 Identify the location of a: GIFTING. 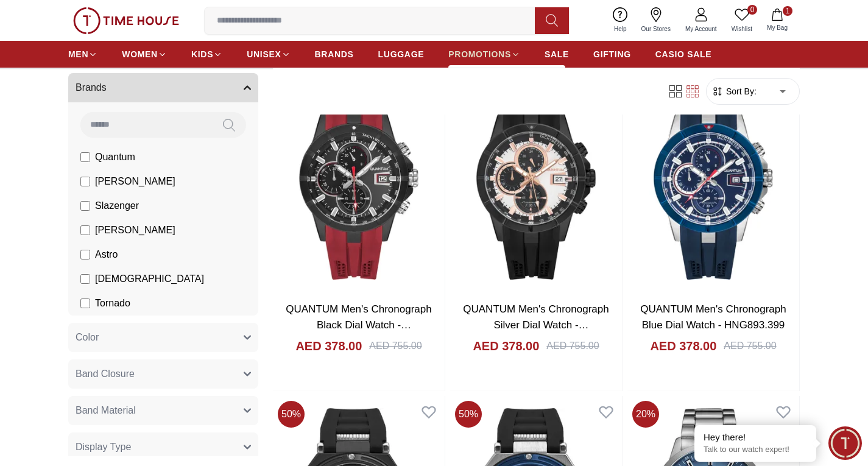
(612, 54).